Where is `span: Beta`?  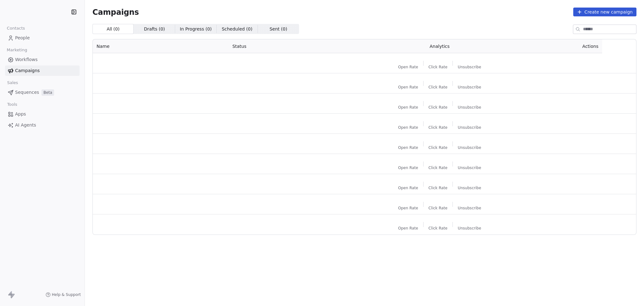
span: Beta is located at coordinates (48, 93).